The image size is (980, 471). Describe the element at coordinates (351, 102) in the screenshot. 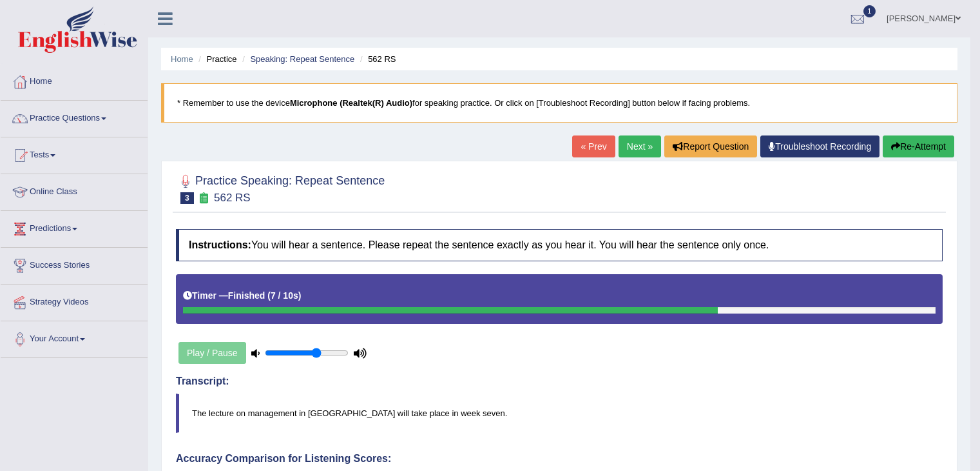

I see `b: Microphone (Realtek(R) Audio)` at that location.